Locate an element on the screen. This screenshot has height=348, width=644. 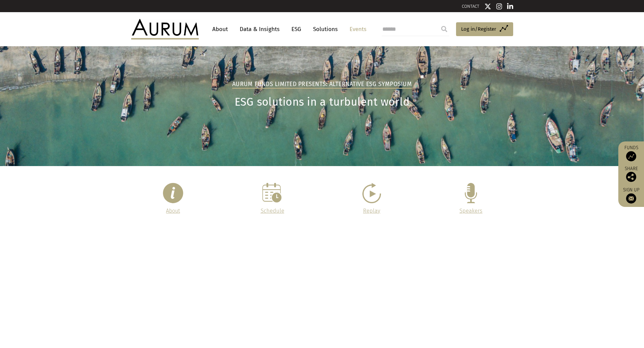
a: Replay is located at coordinates (372, 211).